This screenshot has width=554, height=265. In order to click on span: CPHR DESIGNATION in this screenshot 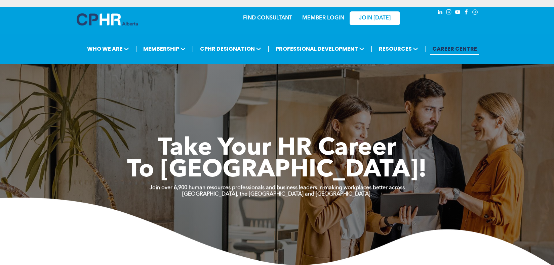, I will do `click(230, 49)`.